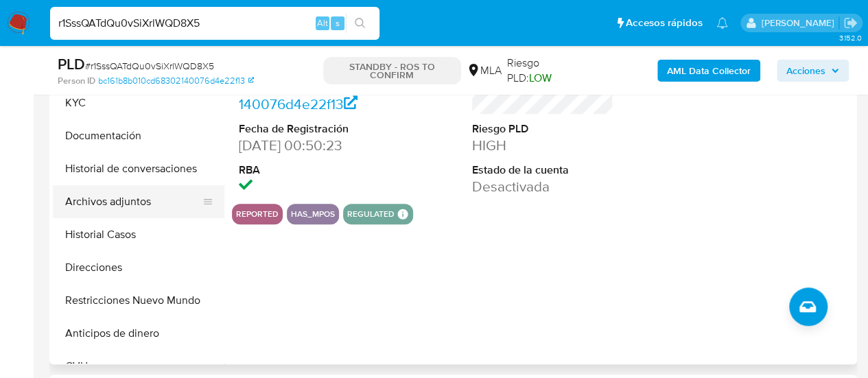 The height and width of the screenshot is (378, 868). What do you see at coordinates (138, 235) in the screenshot?
I see `button: Historial Casos` at bounding box center [138, 235].